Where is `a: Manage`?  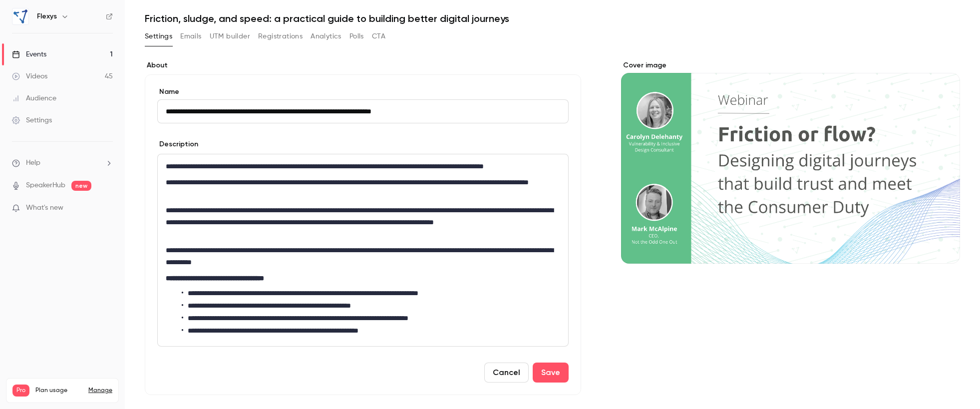 a: Manage is located at coordinates (100, 390).